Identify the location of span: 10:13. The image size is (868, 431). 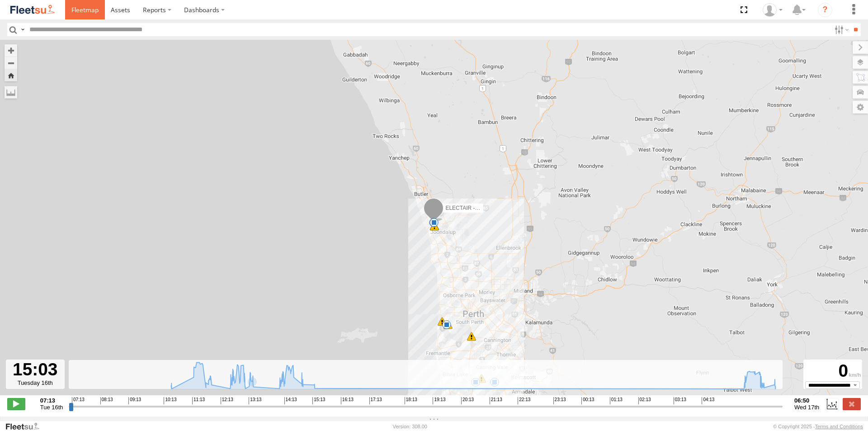
(170, 400).